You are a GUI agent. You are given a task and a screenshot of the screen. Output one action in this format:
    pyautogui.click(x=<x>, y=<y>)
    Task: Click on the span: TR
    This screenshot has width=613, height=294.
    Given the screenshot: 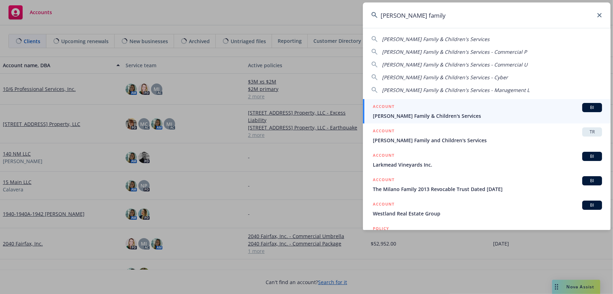 What is the action you would take?
    pyautogui.click(x=592, y=132)
    